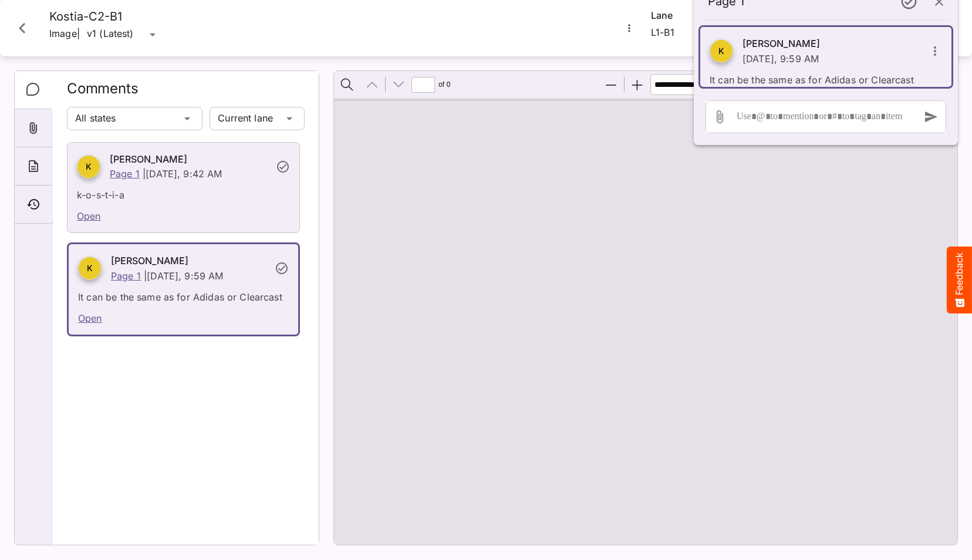 The height and width of the screenshot is (560, 972). Describe the element at coordinates (104, 16) in the screenshot. I see `h4: Kostia-C2-B1` at that location.